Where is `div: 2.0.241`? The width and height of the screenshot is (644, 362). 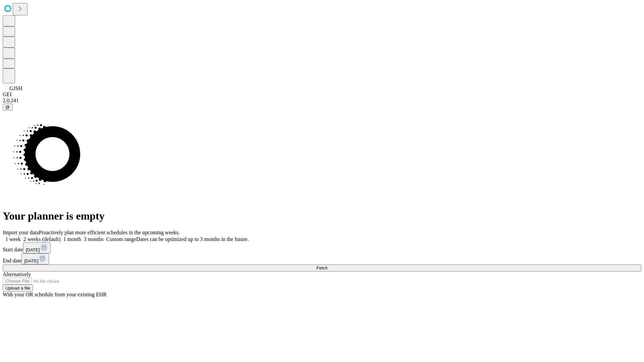 div: 2.0.241 is located at coordinates (322, 100).